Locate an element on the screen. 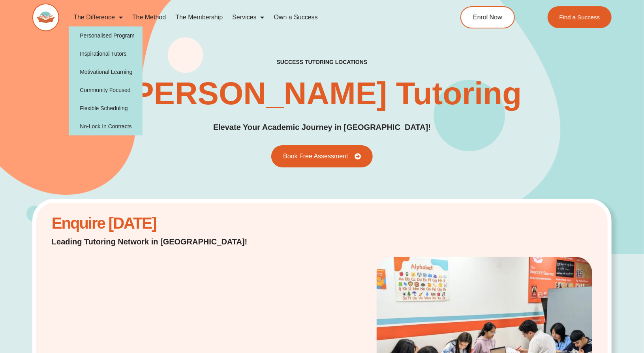 The height and width of the screenshot is (353, 644). a: Services is located at coordinates (248, 17).